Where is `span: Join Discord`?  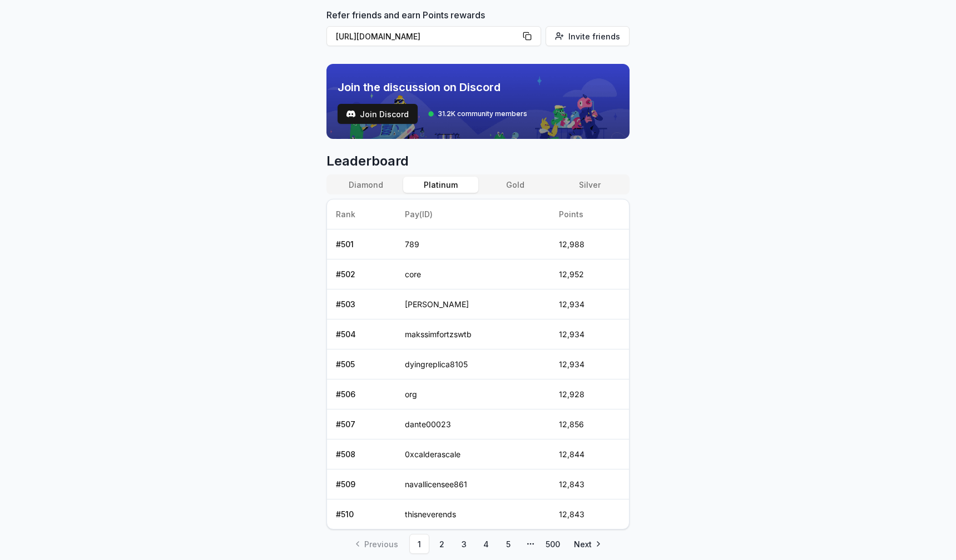 span: Join Discord is located at coordinates (384, 114).